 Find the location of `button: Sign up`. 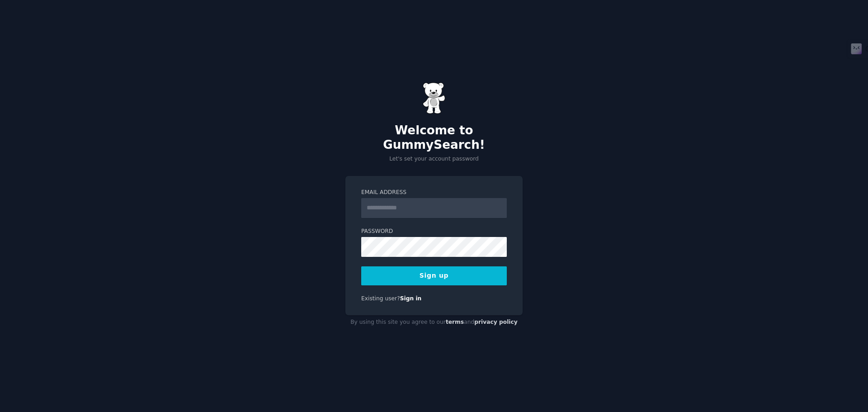

button: Sign up is located at coordinates (434, 276).